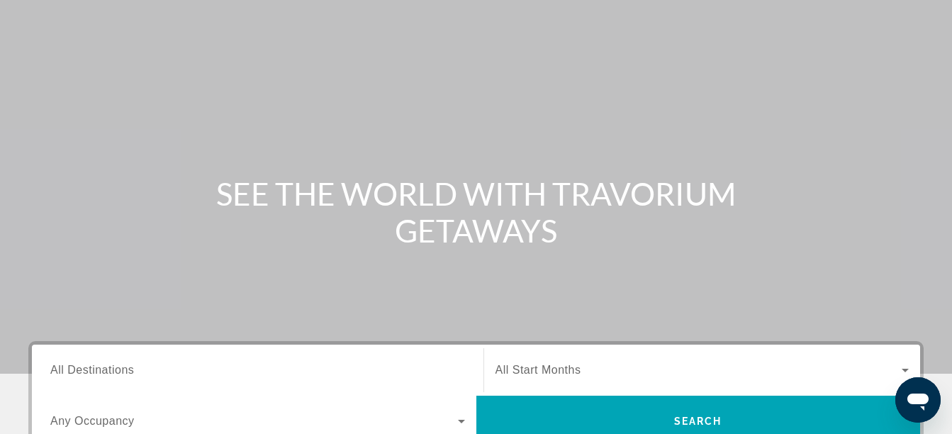  Describe the element at coordinates (476, 212) in the screenshot. I see `h1: SEE THE WORLD WITH TRAVORIUM GETAWAYS` at that location.